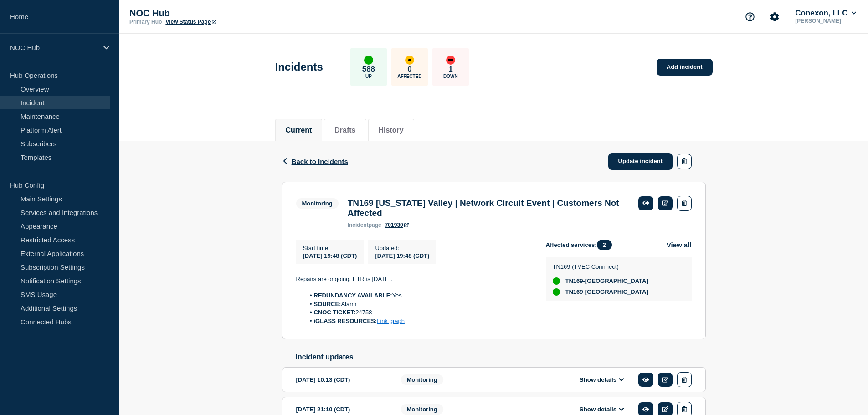 This screenshot has width=868, height=415. Describe the element at coordinates (600, 266) in the screenshot. I see `p: TN169 (TVEC Connnect)` at that location.